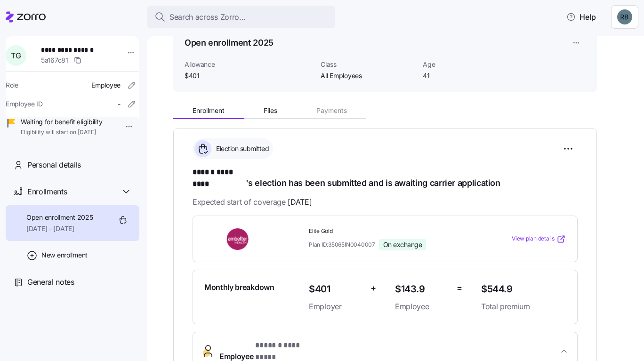  I want to click on span: On exchange, so click(403, 244).